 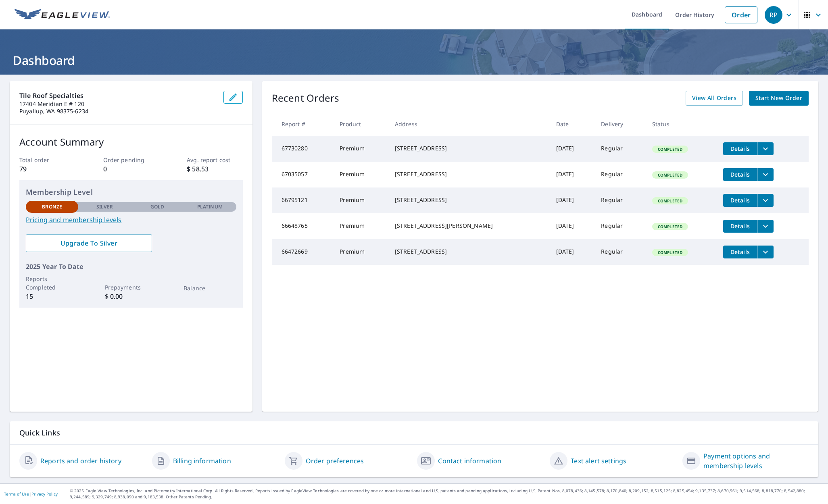 What do you see at coordinates (740, 252) in the screenshot?
I see `button: detailsBtn-66472669` at bounding box center [740, 252].